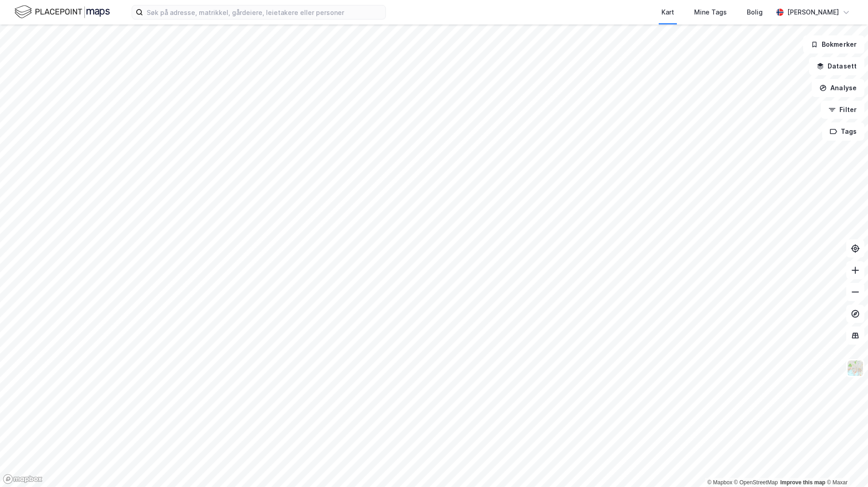  Describe the element at coordinates (668, 13) in the screenshot. I see `div: Kart` at that location.